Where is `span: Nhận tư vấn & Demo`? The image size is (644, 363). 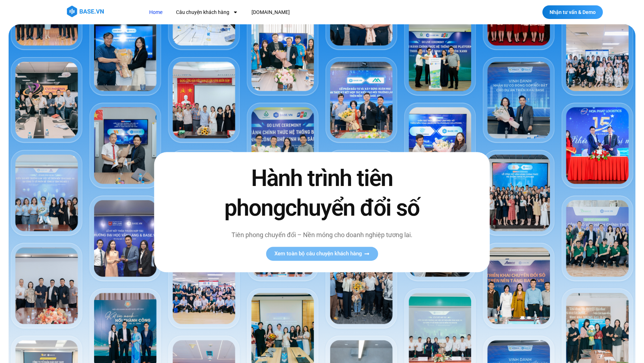 span: Nhận tư vấn & Demo is located at coordinates (573, 12).